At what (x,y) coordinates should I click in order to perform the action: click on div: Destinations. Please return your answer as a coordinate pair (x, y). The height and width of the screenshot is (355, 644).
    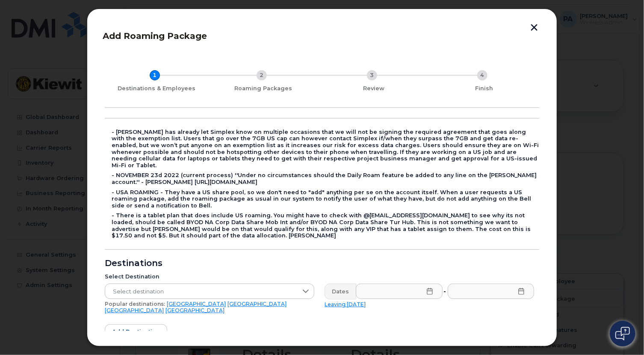
    Looking at the image, I should click on (322, 263).